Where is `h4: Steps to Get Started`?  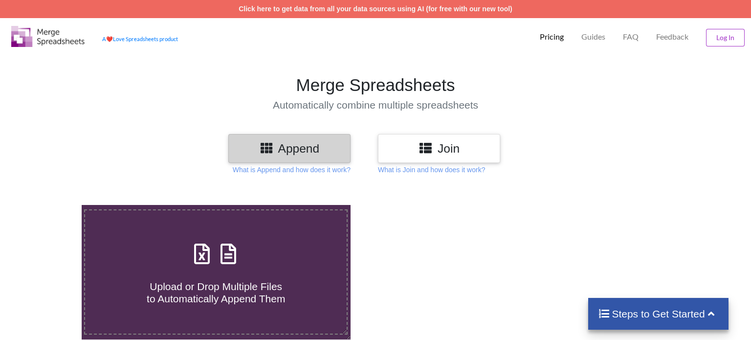
h4: Steps to Get Started is located at coordinates (658, 314).